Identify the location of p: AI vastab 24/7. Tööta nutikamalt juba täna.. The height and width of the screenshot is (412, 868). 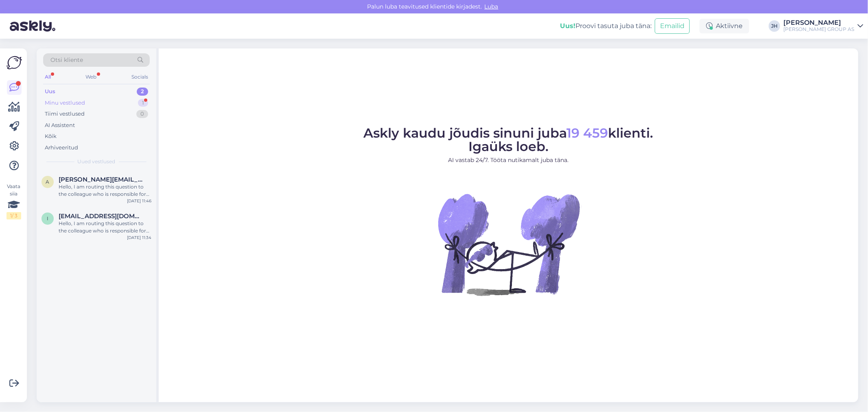
(509, 160).